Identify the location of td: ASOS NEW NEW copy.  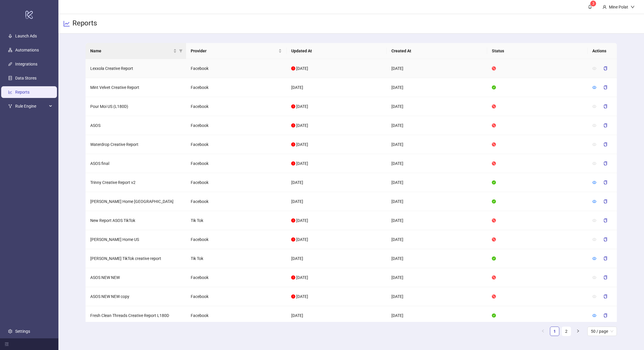
(136, 297).